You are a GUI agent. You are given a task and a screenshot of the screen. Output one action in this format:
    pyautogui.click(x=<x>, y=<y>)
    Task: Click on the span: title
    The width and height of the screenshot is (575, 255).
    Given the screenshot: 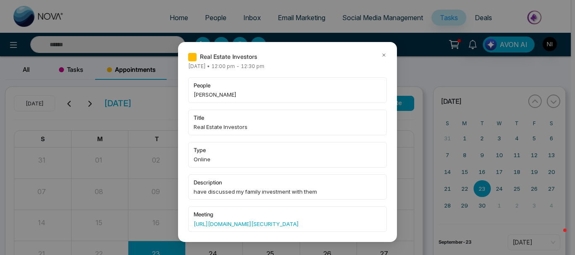 What is the action you would take?
    pyautogui.click(x=287, y=118)
    